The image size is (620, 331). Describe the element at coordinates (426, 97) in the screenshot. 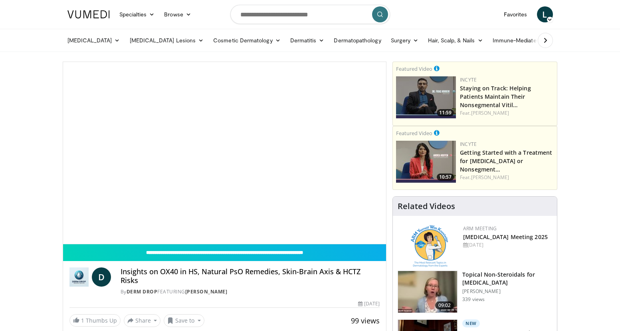

I see `a: 11:59` at that location.